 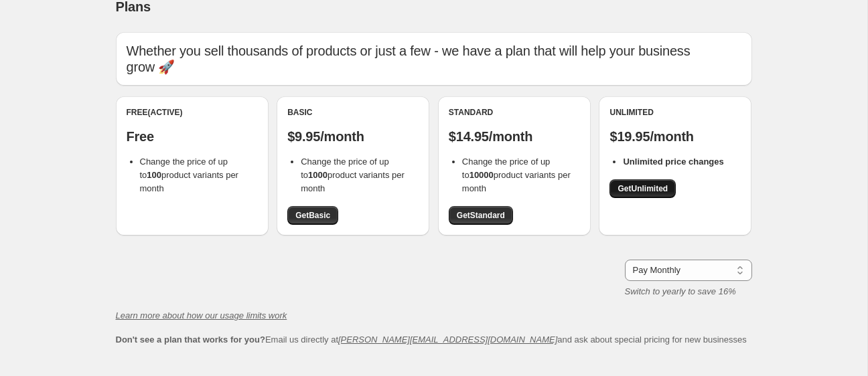 What do you see at coordinates (481, 175) in the screenshot?
I see `b: 10000` at bounding box center [481, 175].